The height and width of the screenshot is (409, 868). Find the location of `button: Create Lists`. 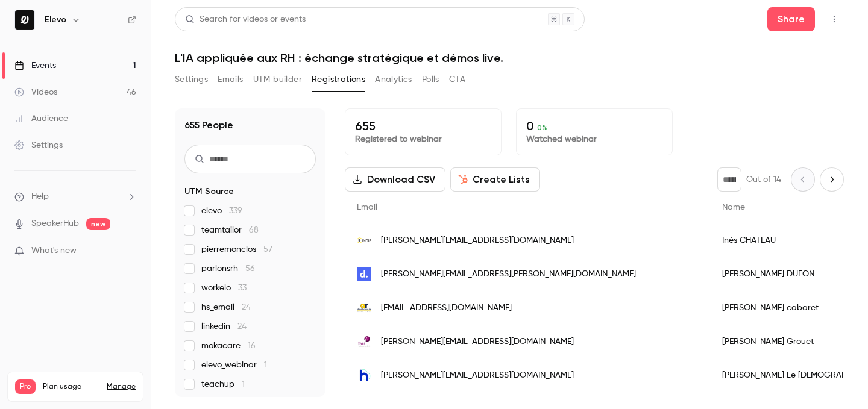

button: Create Lists is located at coordinates (494, 179).